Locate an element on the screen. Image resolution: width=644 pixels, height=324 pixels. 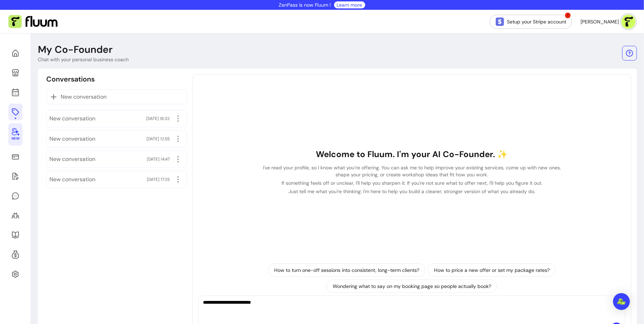
p: Conversations is located at coordinates (71, 79).